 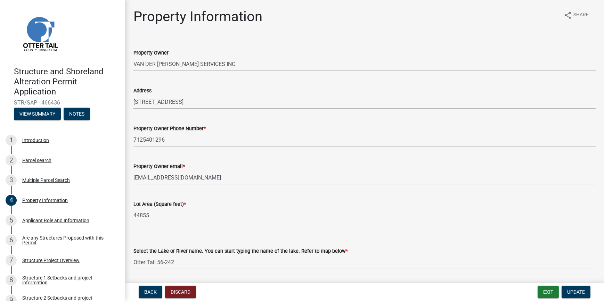 What do you see at coordinates (198, 17) in the screenshot?
I see `h1: Property Information` at bounding box center [198, 17].